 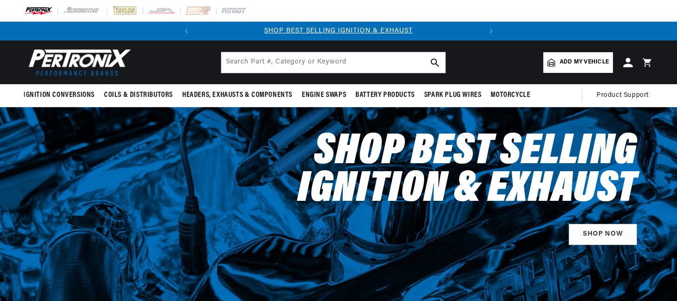 What do you see at coordinates (339, 31) in the screenshot?
I see `a: SHOP BEST SELLING IGNITION & EXHAUST` at bounding box center [339, 31].